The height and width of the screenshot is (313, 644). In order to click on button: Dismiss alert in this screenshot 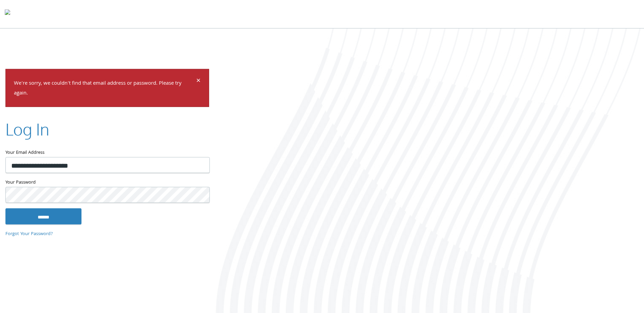, I will do `click(198, 82)`.